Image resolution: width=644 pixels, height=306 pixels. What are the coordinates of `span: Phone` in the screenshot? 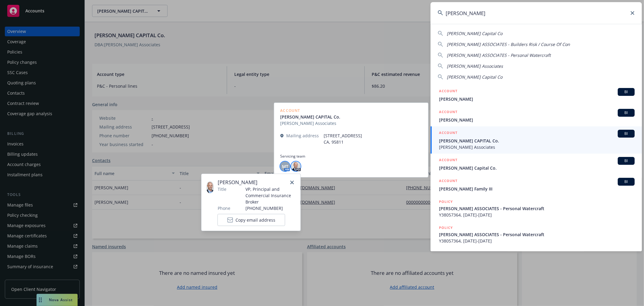 It's located at (224, 208).